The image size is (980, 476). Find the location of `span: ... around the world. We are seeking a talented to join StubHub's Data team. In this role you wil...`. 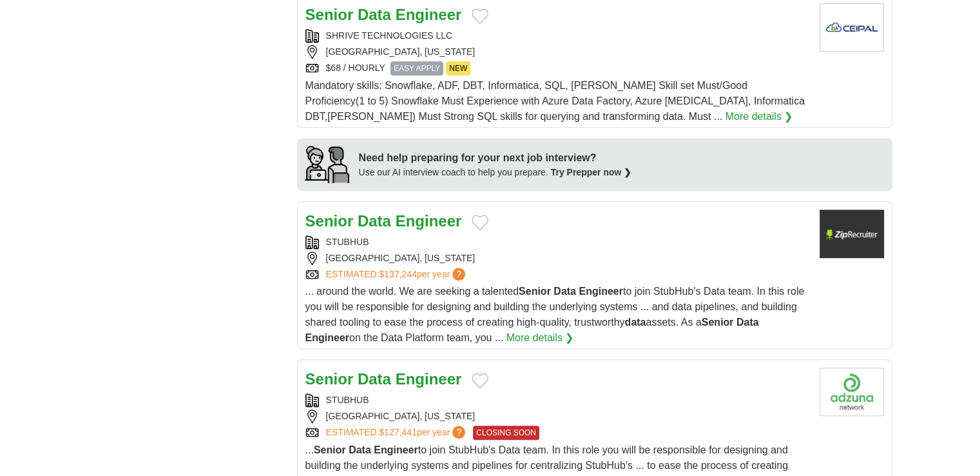

span: ... around the world. We are seeking a talented to join StubHub's Data team. In this role you wil... is located at coordinates (555, 314).